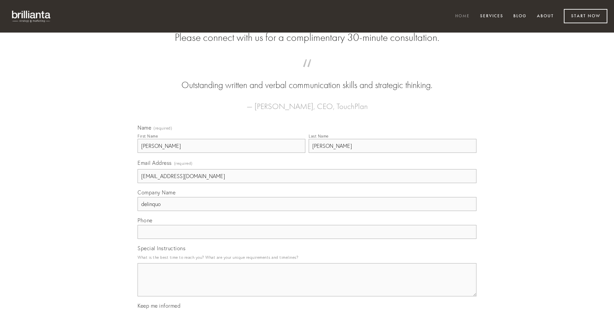  I want to click on span: Phone, so click(145, 220).